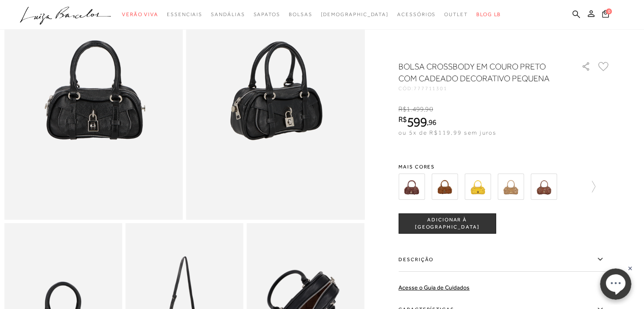 The image size is (644, 309). What do you see at coordinates (609, 11) in the screenshot?
I see `span: 0` at bounding box center [609, 11].